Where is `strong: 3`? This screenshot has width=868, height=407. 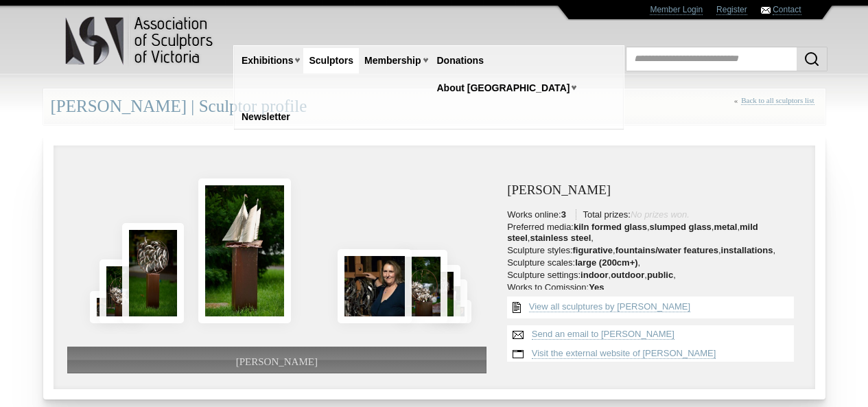
strong: 3 is located at coordinates (563, 214).